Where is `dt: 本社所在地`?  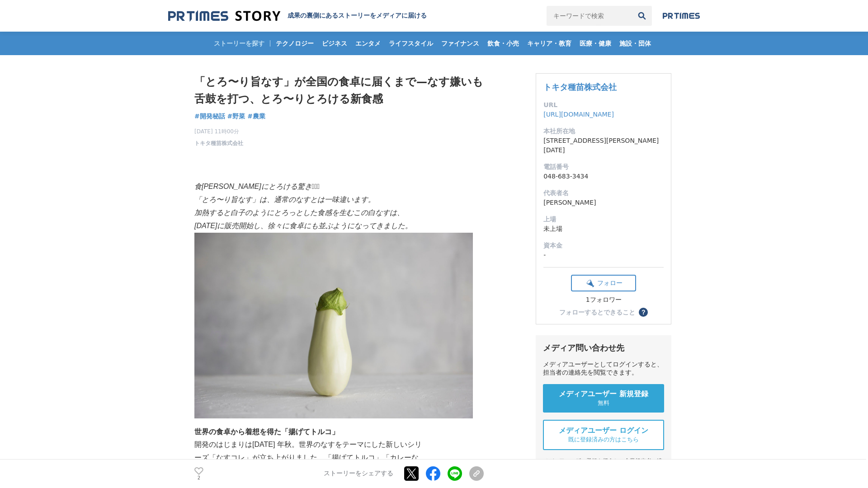 dt: 本社所在地 is located at coordinates (604, 131).